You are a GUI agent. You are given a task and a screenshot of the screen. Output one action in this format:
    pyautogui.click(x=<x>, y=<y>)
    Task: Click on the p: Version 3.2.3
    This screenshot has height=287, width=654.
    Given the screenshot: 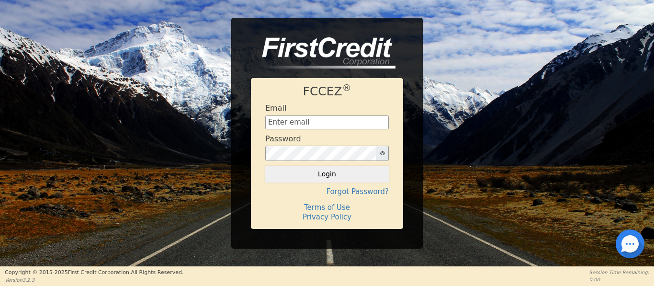 What is the action you would take?
    pyautogui.click(x=94, y=280)
    